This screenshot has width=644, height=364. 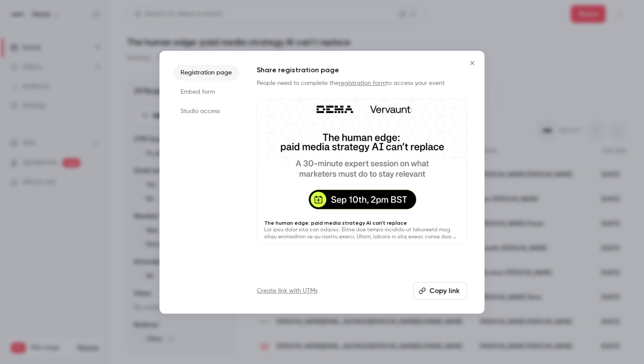 I want to click on h1: Share registration page, so click(x=362, y=70).